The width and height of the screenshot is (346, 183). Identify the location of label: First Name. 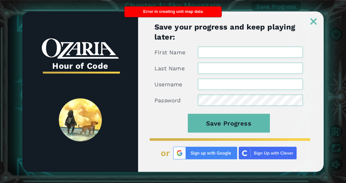
(170, 52).